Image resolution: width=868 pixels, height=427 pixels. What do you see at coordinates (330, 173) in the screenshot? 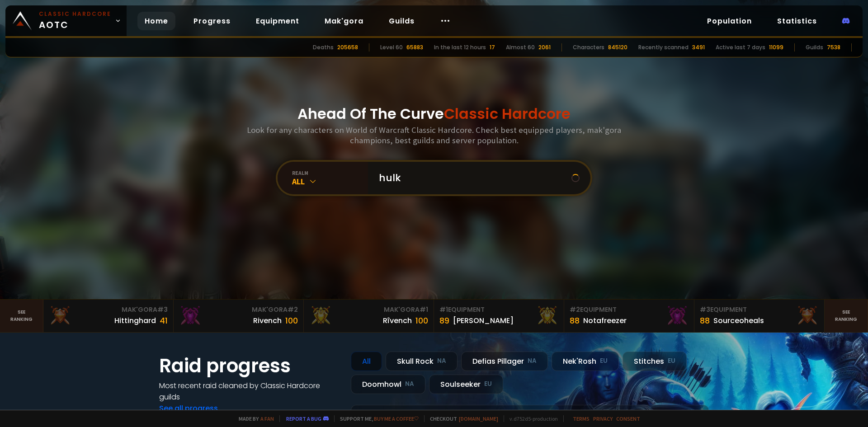
I see `div: realm` at bounding box center [330, 173].